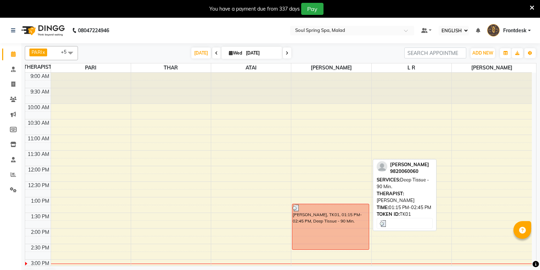  What do you see at coordinates (43, 52) in the screenshot?
I see `a: x` at bounding box center [43, 52].